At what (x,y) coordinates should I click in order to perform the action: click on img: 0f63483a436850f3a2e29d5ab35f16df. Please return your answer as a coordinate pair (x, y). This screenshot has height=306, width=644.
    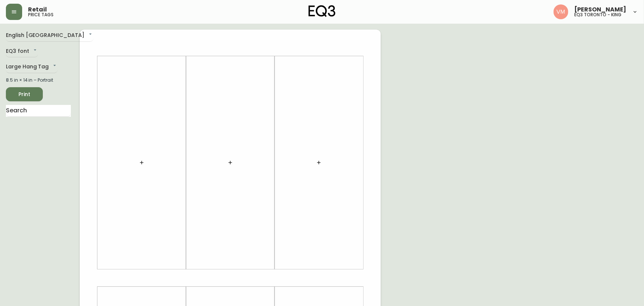
    Looking at the image, I should click on (561, 11).